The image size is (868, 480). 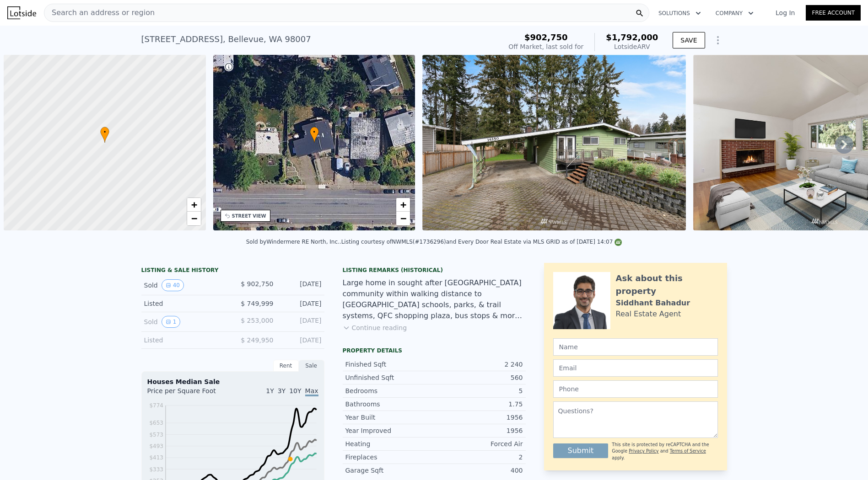 I want to click on img: Lotside, so click(x=22, y=13).